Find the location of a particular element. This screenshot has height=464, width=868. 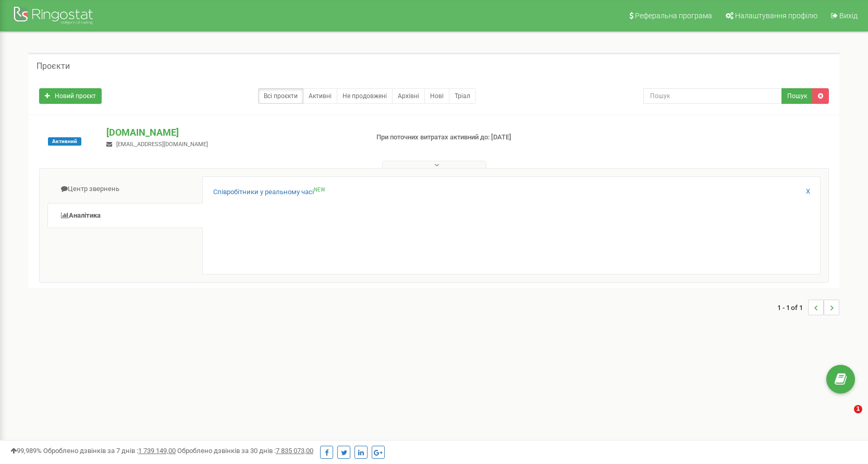

u: 7 835 073,00 is located at coordinates (294, 451).